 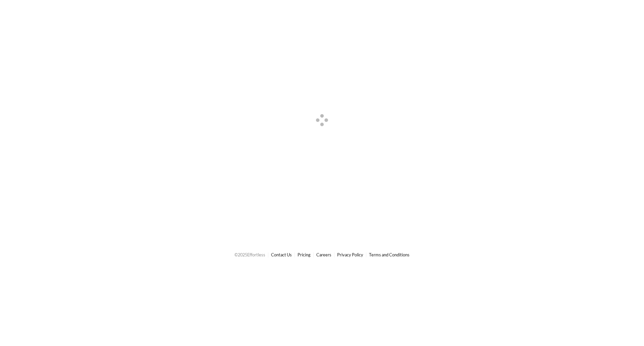 I want to click on a: Privacy Policy, so click(x=350, y=255).